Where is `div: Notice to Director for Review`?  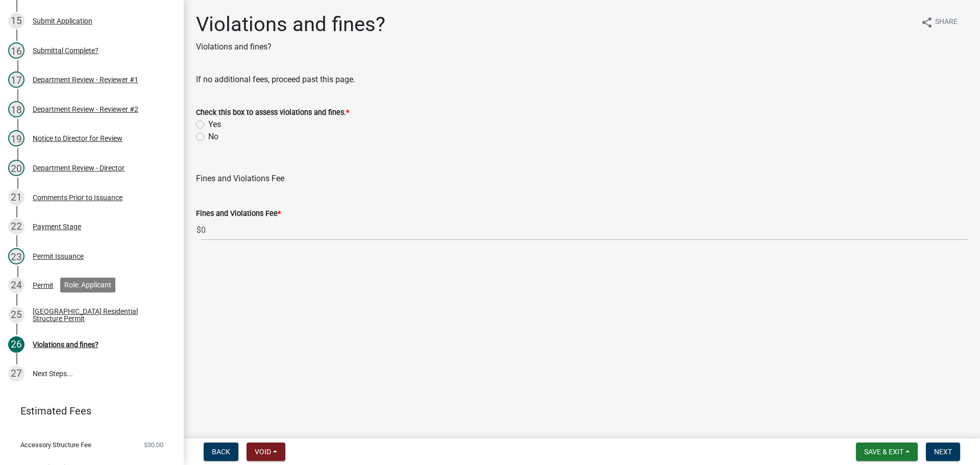 div: Notice to Director for Review is located at coordinates (77, 138).